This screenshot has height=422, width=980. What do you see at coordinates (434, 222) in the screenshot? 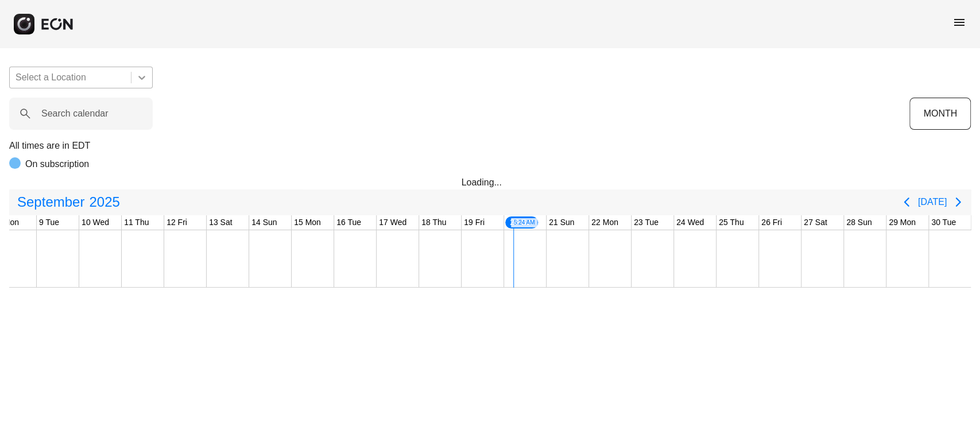
I see `div: 18 Thu` at bounding box center [434, 222].